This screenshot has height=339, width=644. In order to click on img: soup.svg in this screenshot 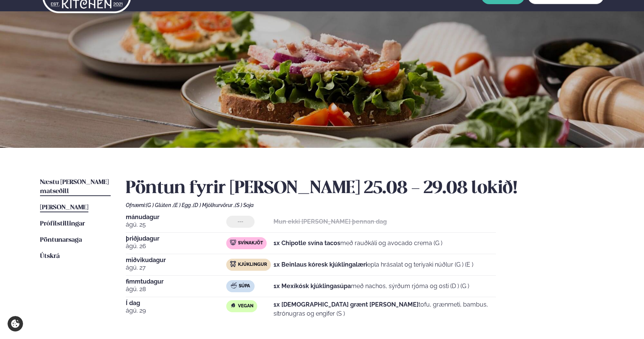, I will do `click(234, 286)`.